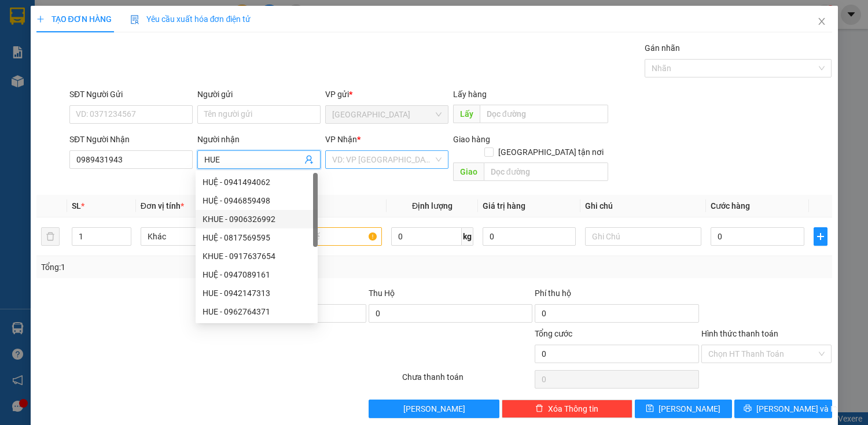 The image size is (868, 425). What do you see at coordinates (189, 267) in the screenshot?
I see `div: Tổng: 1` at bounding box center [189, 267].